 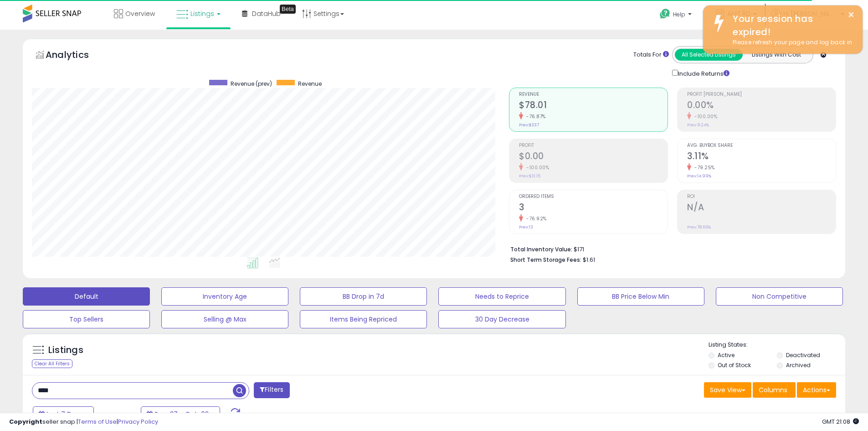 What do you see at coordinates (791, 42) in the screenshot?
I see `div: Please refresh your page and log back in` at bounding box center [791, 42].